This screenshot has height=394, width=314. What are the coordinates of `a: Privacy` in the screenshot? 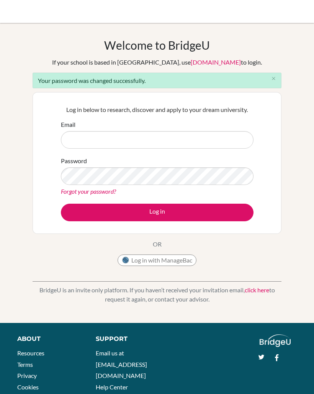 It's located at (27, 376).